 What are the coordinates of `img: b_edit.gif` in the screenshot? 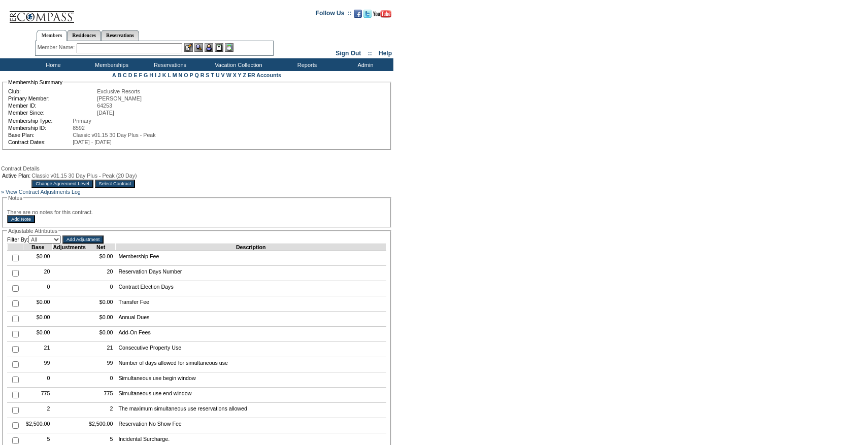 It's located at (188, 47).